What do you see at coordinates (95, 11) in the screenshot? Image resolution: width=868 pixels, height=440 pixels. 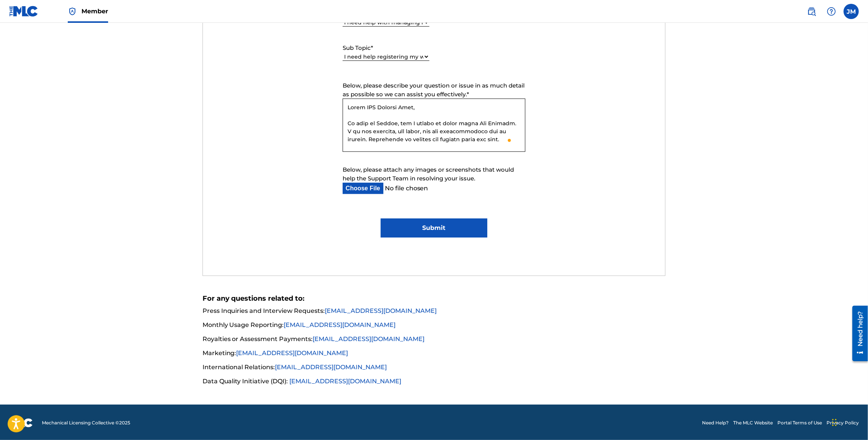 I see `span: Member` at bounding box center [95, 11].